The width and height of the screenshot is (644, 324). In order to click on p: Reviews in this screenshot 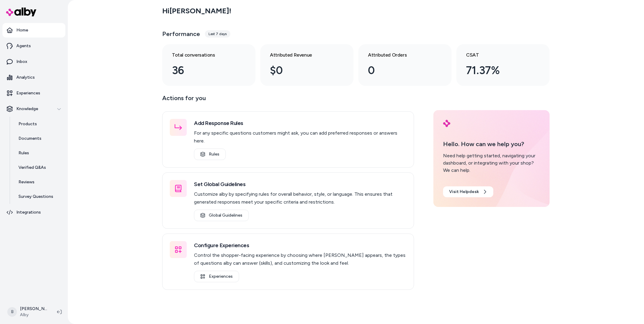, I will do `click(26, 182)`.